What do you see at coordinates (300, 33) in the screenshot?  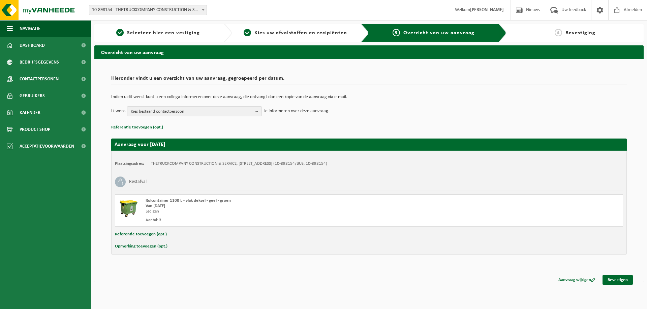 I see `span: Kies uw afvalstoffen en recipiënten` at bounding box center [300, 33].